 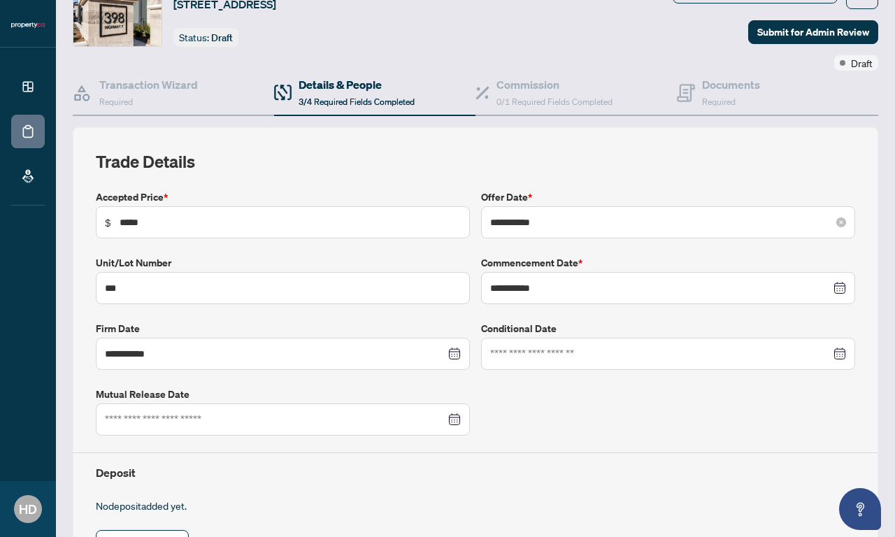 What do you see at coordinates (282, 263) in the screenshot?
I see `label: Unit/Lot Number` at bounding box center [282, 263].